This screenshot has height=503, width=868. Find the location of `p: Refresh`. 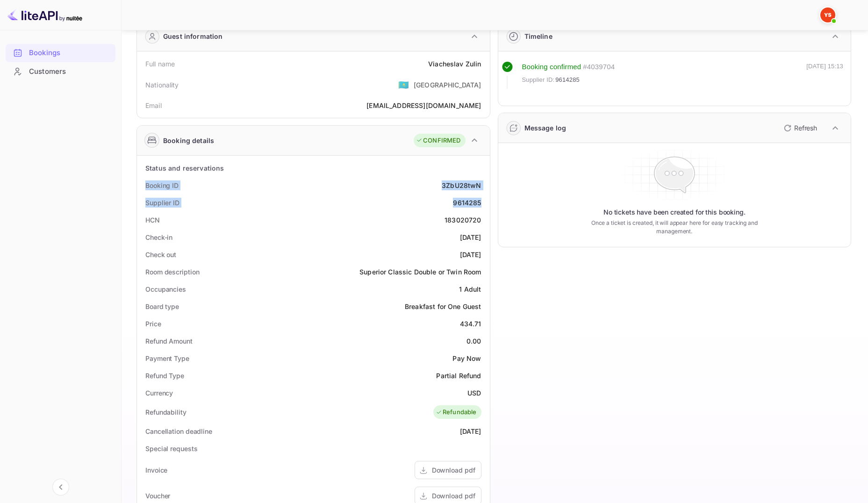

p: Refresh is located at coordinates (806, 128).